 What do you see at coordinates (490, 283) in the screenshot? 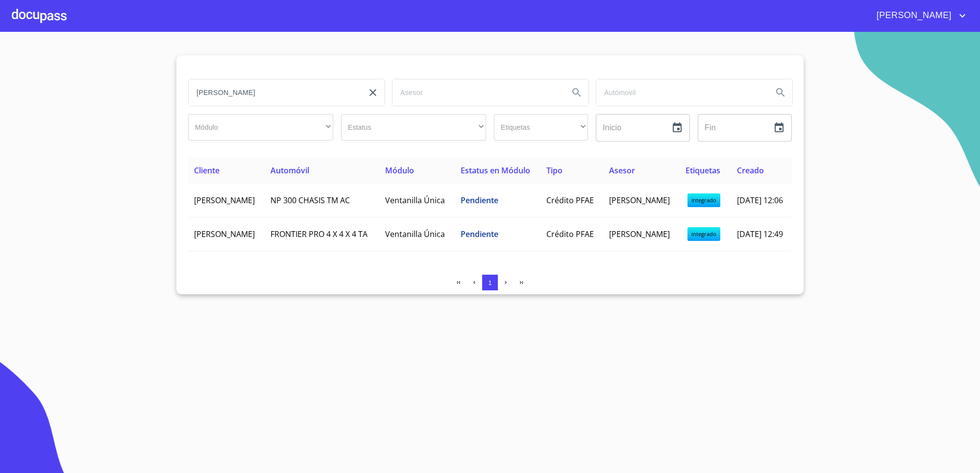
I see `button: 1` at bounding box center [490, 283].